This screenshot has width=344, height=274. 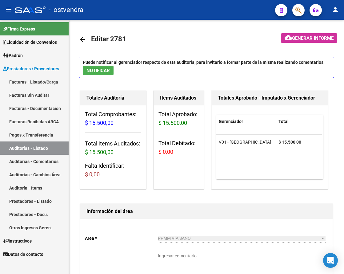 What do you see at coordinates (113, 98) in the screenshot?
I see `h1: Totales Auditoría` at bounding box center [113, 98].